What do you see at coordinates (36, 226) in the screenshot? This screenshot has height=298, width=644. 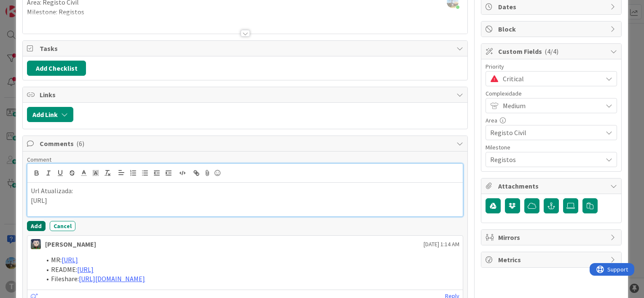 I see `button: Add` at bounding box center [36, 226].